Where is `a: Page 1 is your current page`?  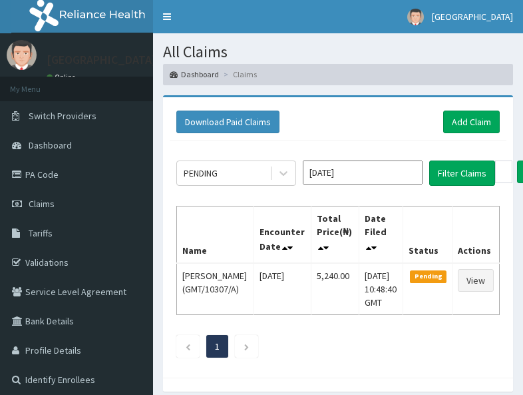
a: Page 1 is your current page is located at coordinates (217, 346).